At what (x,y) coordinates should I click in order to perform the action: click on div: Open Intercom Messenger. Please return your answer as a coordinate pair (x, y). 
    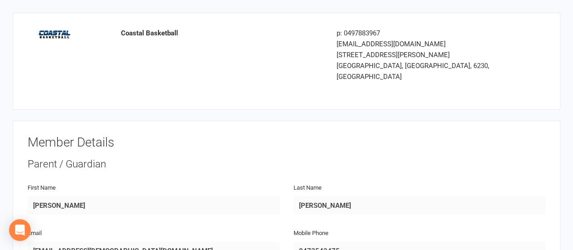
    Looking at the image, I should click on (20, 230).